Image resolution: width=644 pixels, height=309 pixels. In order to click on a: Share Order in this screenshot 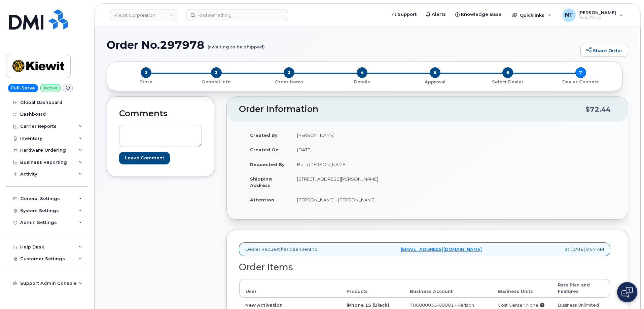, I will do `click(604, 50)`.